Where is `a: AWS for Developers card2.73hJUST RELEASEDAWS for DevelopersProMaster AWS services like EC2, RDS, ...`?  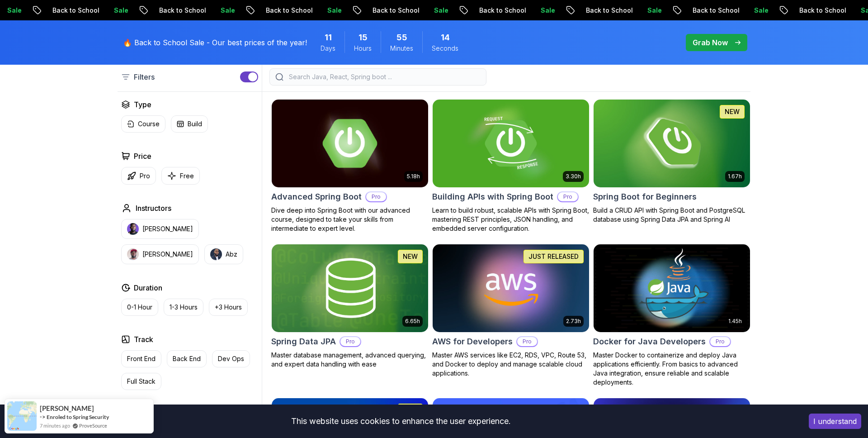 a: AWS for Developers card2.73hJUST RELEASEDAWS for DevelopersProMaster AWS services like EC2, RDS, ... is located at coordinates (511, 311).